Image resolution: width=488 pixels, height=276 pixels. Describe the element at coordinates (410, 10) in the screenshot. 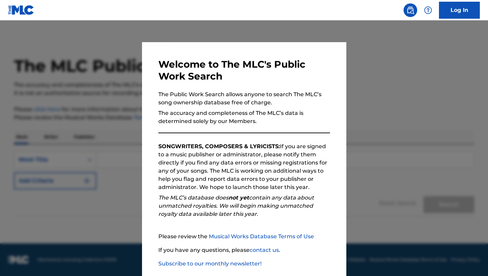

I see `a: Public Search` at that location.